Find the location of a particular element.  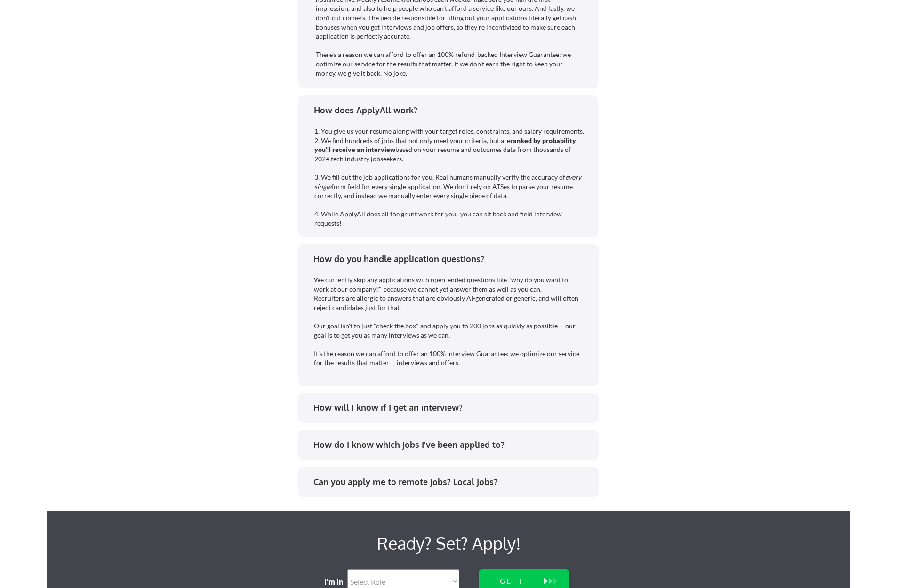

em: every single is located at coordinates (448, 181).